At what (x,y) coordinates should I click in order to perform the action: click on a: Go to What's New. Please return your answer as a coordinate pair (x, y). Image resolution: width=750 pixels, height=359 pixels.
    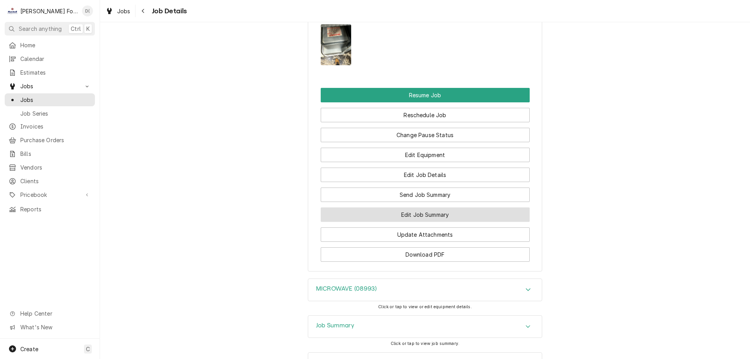
    Looking at the image, I should click on (50, 327).